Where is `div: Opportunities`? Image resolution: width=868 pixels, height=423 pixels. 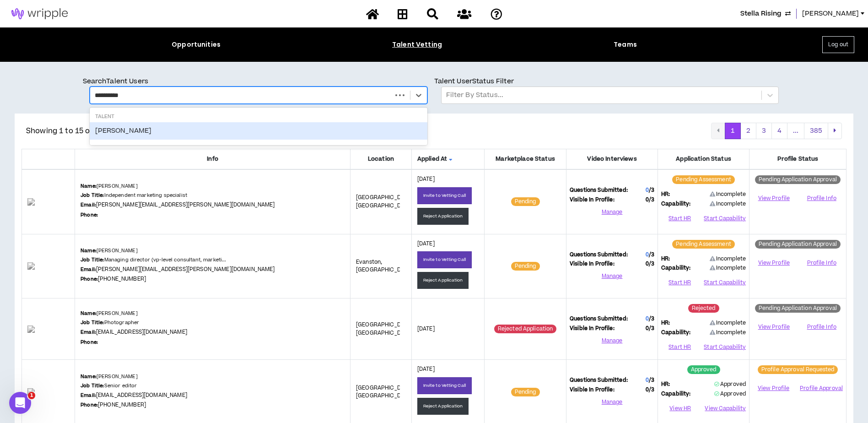 div: Opportunities is located at coordinates (195, 45).